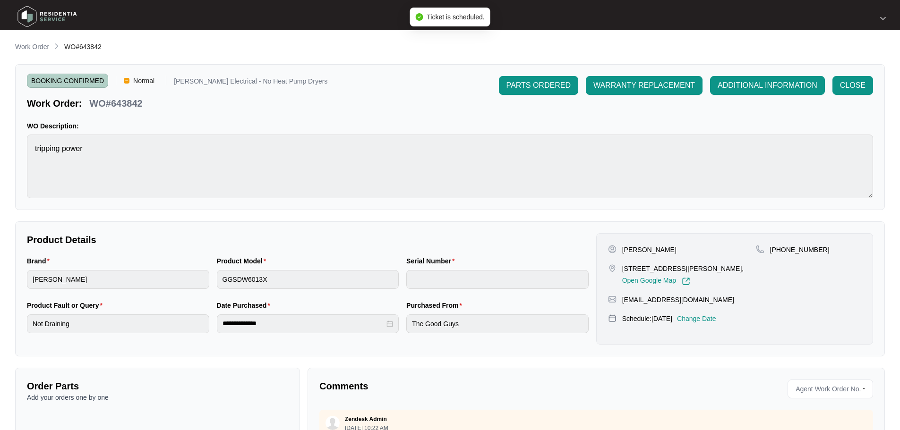 Image resolution: width=900 pixels, height=430 pixels. I want to click on label: Product Model, so click(243, 261).